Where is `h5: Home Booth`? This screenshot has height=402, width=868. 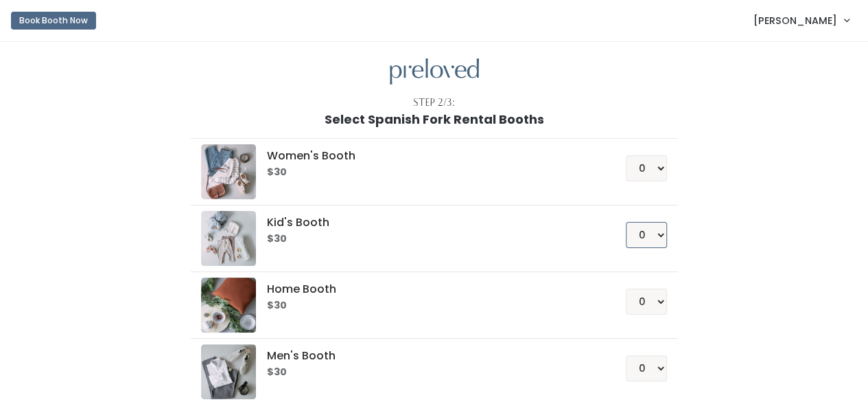 h5: Home Booth is located at coordinates (429, 289).